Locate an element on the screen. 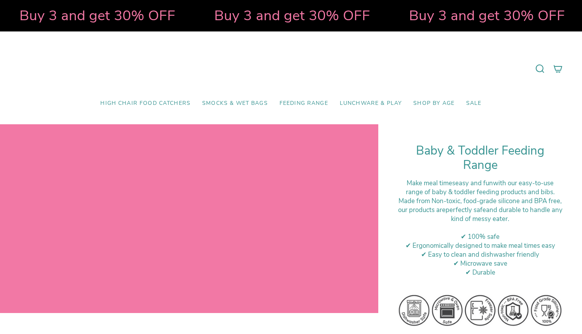  div: Smocks & Wet Bags is located at coordinates (235, 103).